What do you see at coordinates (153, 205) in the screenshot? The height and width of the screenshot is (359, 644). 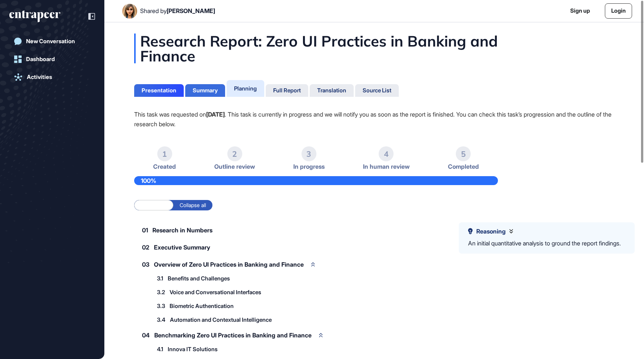 I see `label: Expand all` at bounding box center [153, 205].